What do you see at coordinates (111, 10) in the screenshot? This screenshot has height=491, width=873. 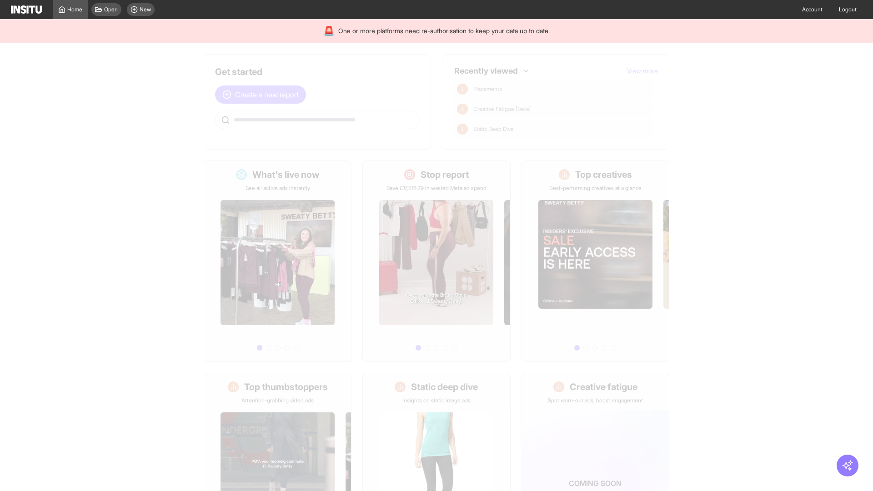 I see `span: Open` at bounding box center [111, 10].